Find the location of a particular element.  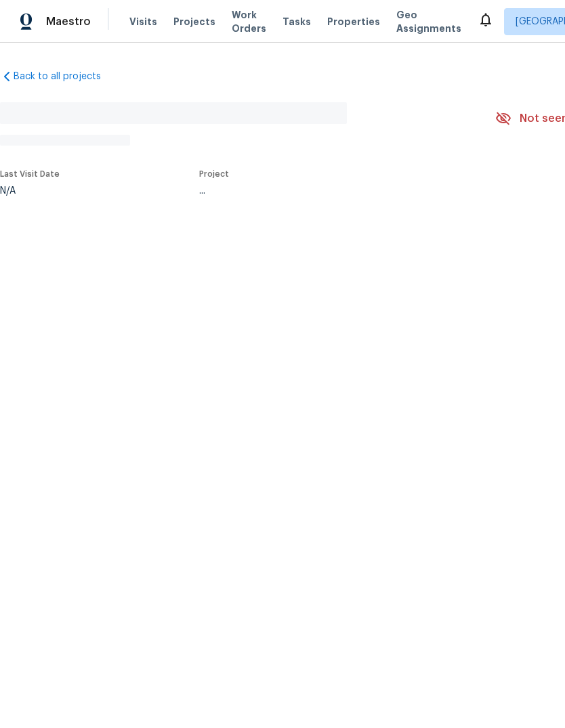

span: Visits is located at coordinates (143, 21).